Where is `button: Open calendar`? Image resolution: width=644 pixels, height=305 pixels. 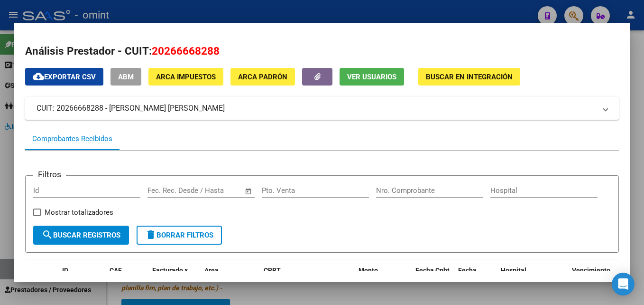
button: Open calendar is located at coordinates (248, 191).